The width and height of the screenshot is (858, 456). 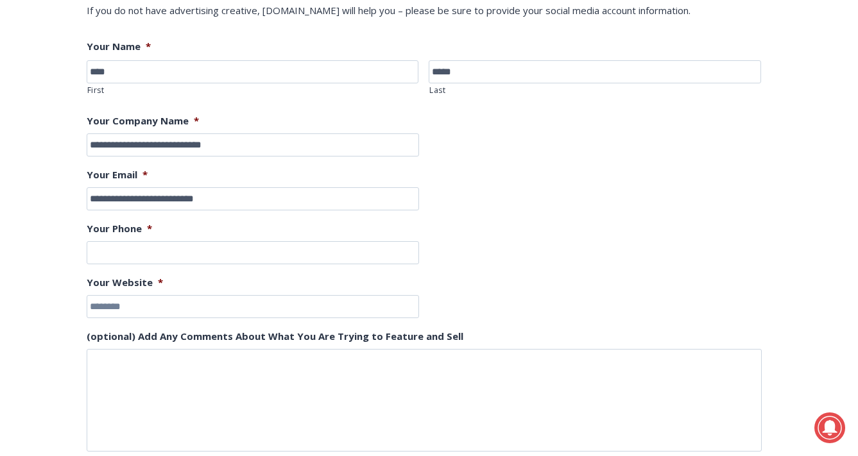 I want to click on label: Your Email, so click(x=117, y=175).